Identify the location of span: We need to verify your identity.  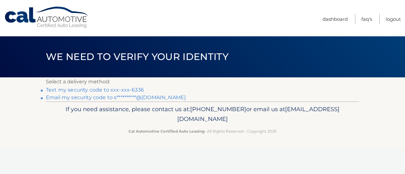
(137, 57).